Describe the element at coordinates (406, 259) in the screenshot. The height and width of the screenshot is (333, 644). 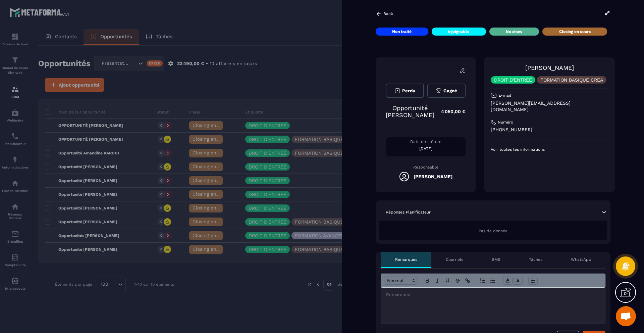
I see `p: Remarques` at that location.